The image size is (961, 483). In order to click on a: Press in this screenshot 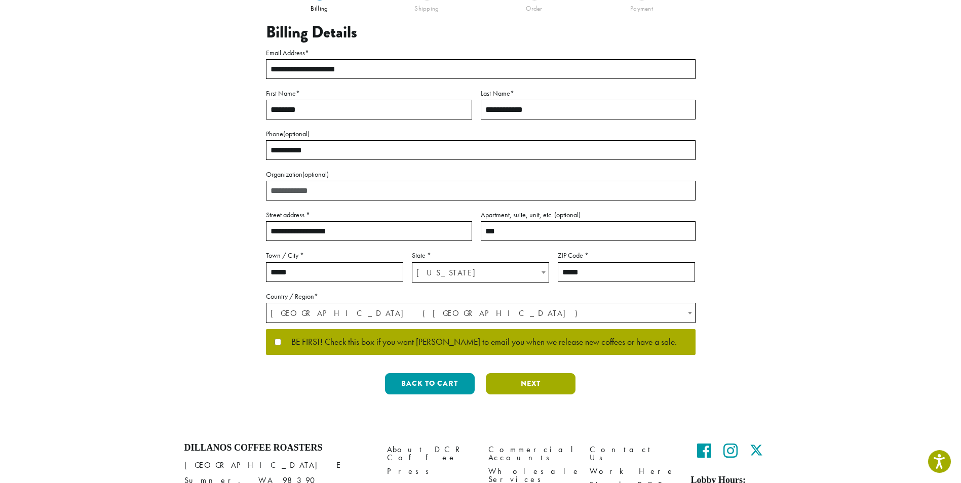, I will do `click(430, 472)`.